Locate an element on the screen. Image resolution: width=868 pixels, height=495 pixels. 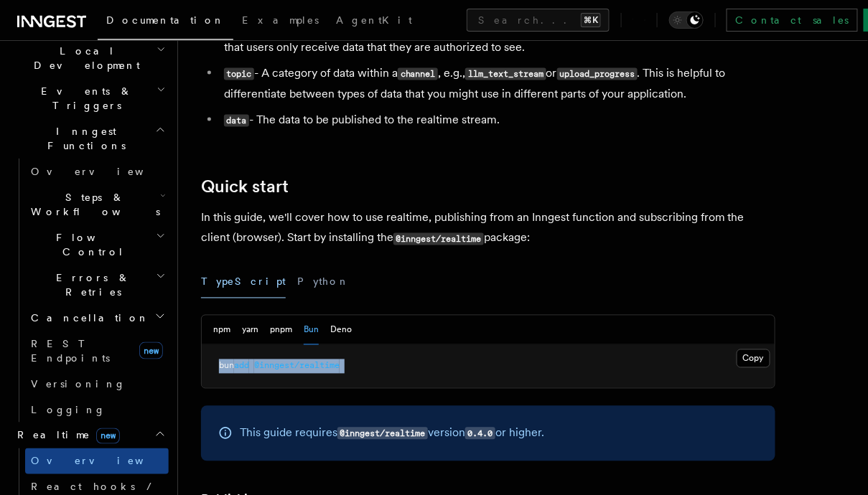
button: pnpm is located at coordinates (281, 330).